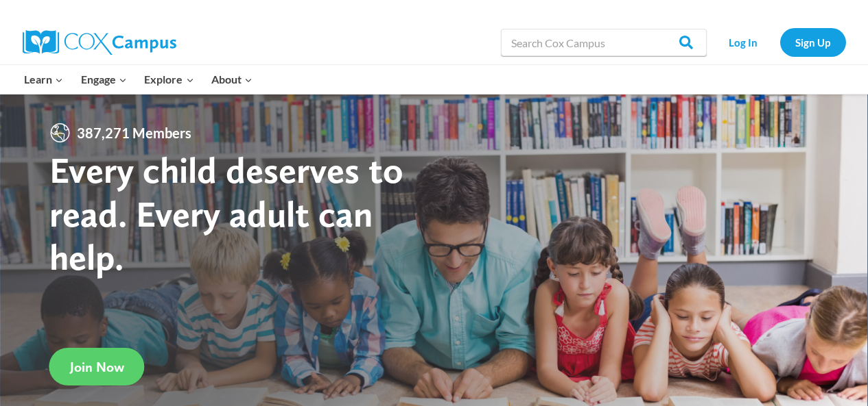 The image size is (868, 406). What do you see at coordinates (138, 79) in the screenshot?
I see `nav: Primary Navigation` at bounding box center [138, 79].